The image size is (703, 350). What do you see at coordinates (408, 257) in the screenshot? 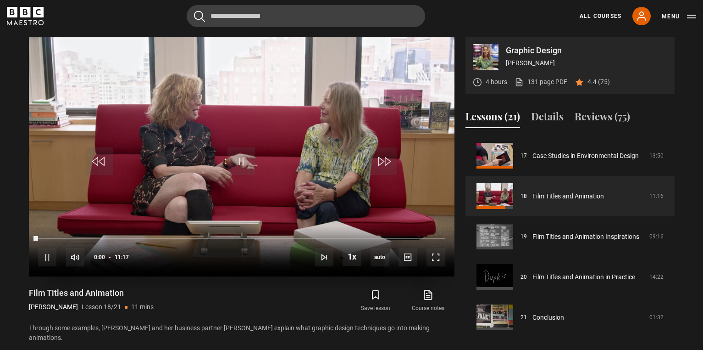
I see `button: Captions` at bounding box center [408, 257].